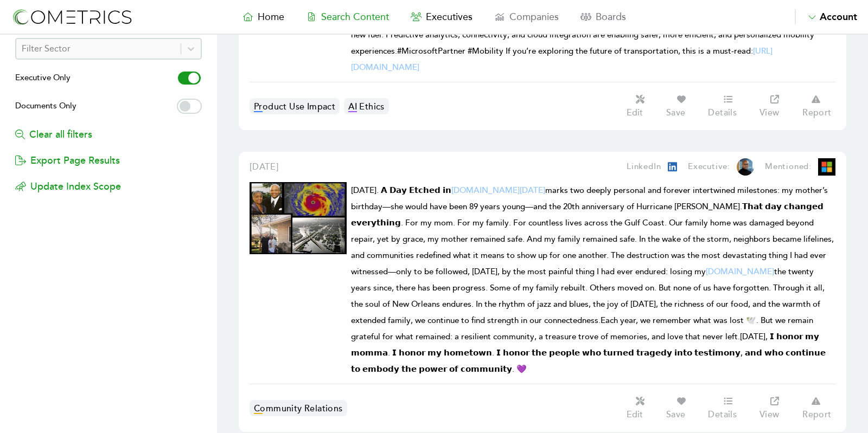 The height and width of the screenshot is (433, 868). Describe the element at coordinates (298, 218) in the screenshot. I see `img: Cometrics Content Result Image` at that location.